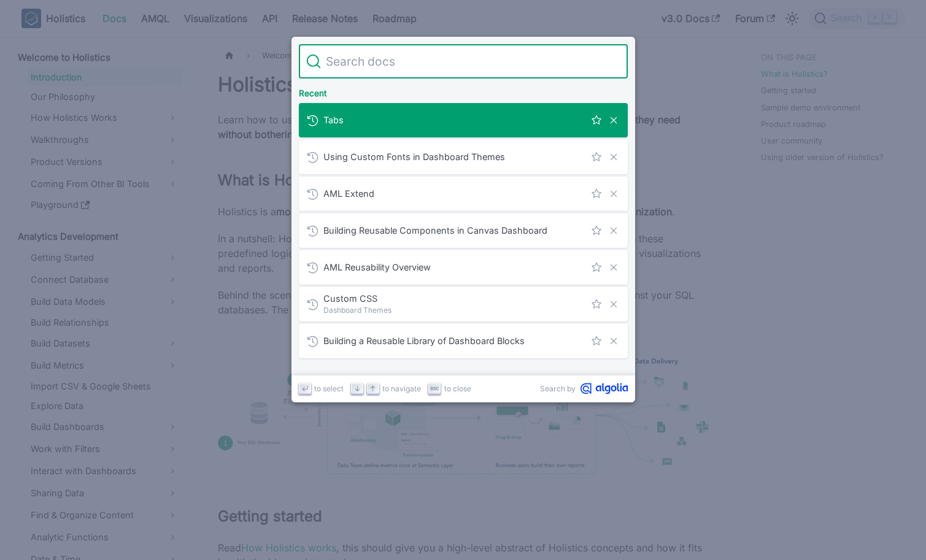 This screenshot has height=560, width=926. I want to click on span: to select, so click(329, 389).